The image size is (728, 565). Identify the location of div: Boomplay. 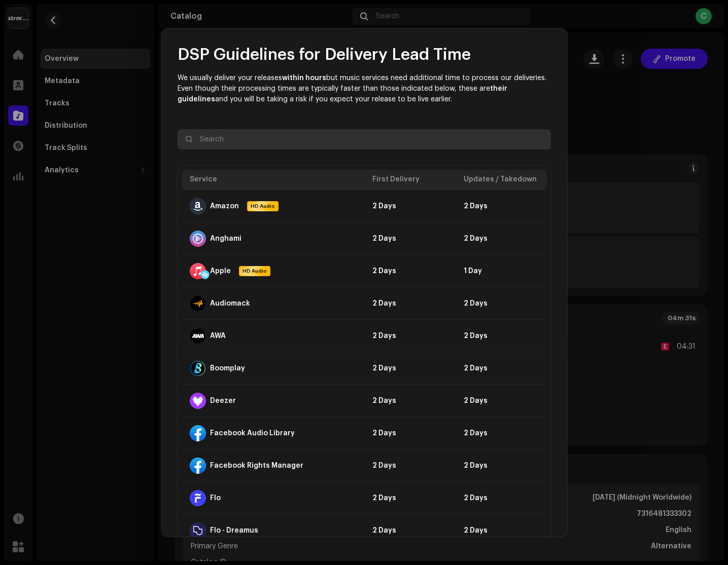
(227, 369).